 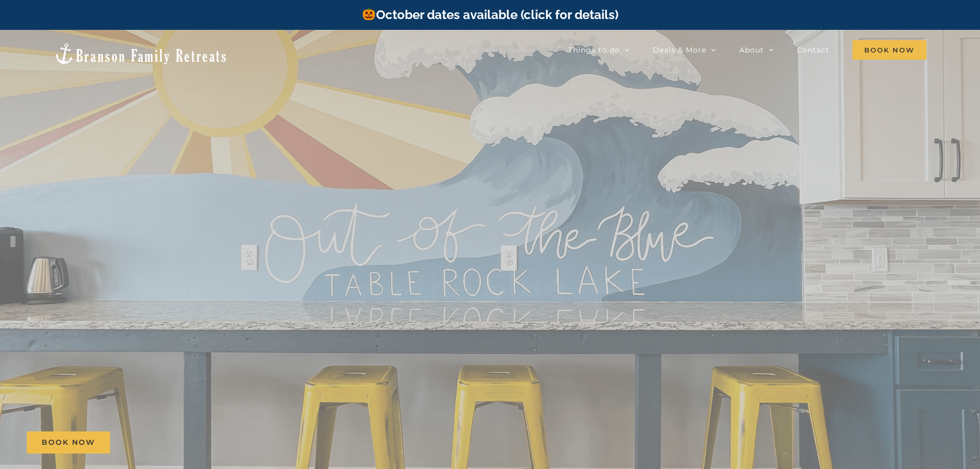 What do you see at coordinates (490, 264) in the screenshot?
I see `b: Out of the Blue` at bounding box center [490, 264].